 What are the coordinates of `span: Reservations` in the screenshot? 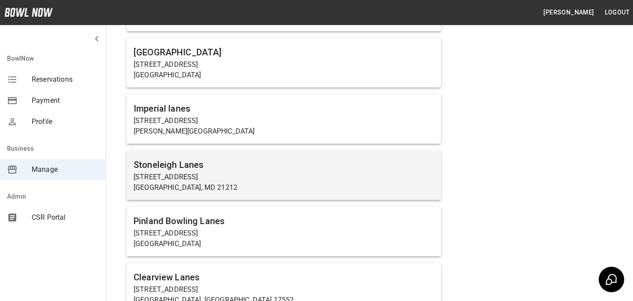 It's located at (65, 80).